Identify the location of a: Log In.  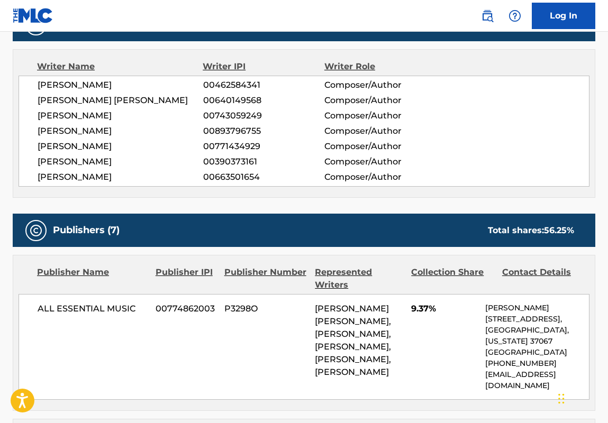
(564, 16).